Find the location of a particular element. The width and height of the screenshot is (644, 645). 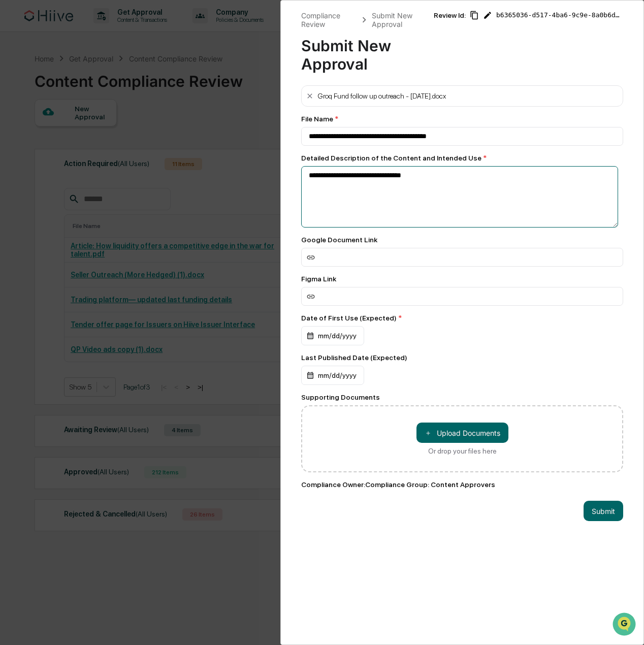

a: 🖐️Preclearance is located at coordinates (38, 133).